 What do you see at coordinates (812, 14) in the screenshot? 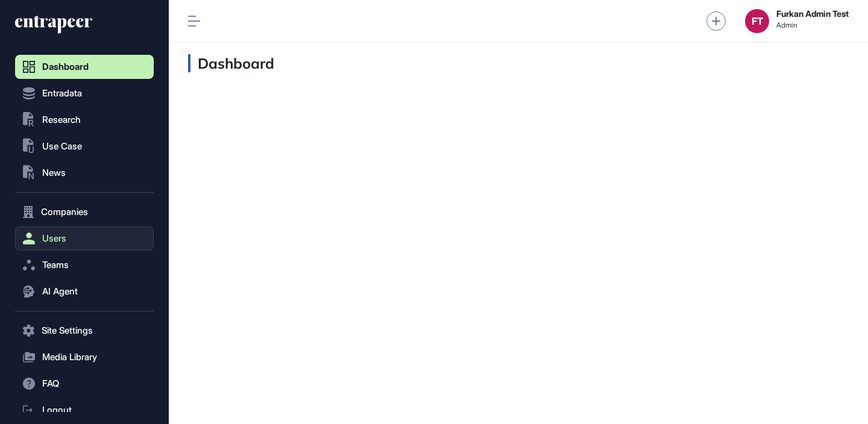
I see `strong: Furkan Admin Test` at bounding box center [812, 14].